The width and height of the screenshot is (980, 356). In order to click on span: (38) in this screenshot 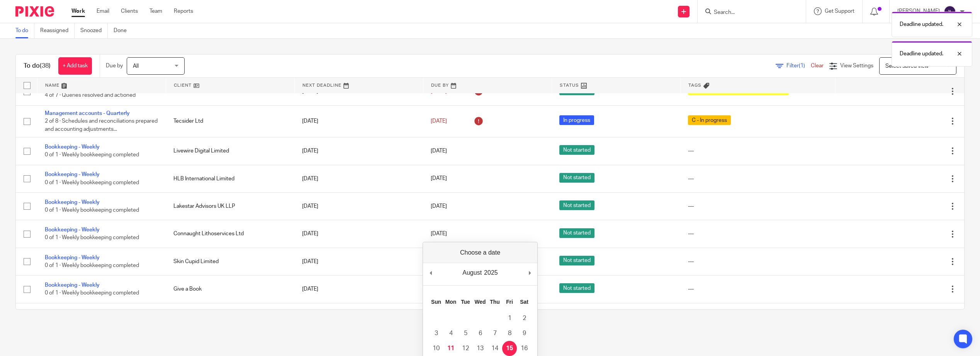, I will do `click(45, 65)`.